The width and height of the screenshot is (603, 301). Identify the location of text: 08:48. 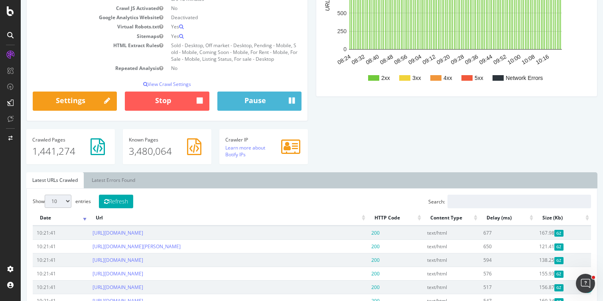
(366, 59).